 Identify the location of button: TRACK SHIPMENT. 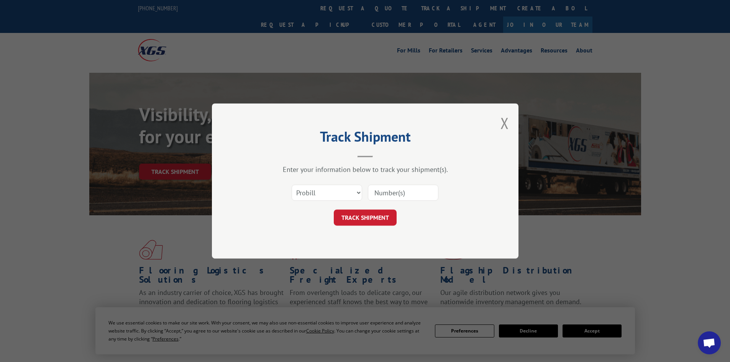
(365, 218).